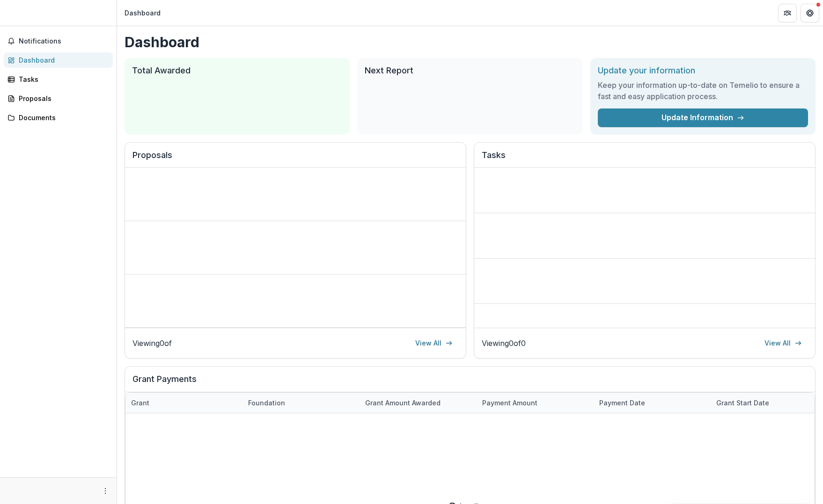 Image resolution: width=823 pixels, height=504 pixels. What do you see at coordinates (788, 13) in the screenshot?
I see `button: Partners` at bounding box center [788, 13].